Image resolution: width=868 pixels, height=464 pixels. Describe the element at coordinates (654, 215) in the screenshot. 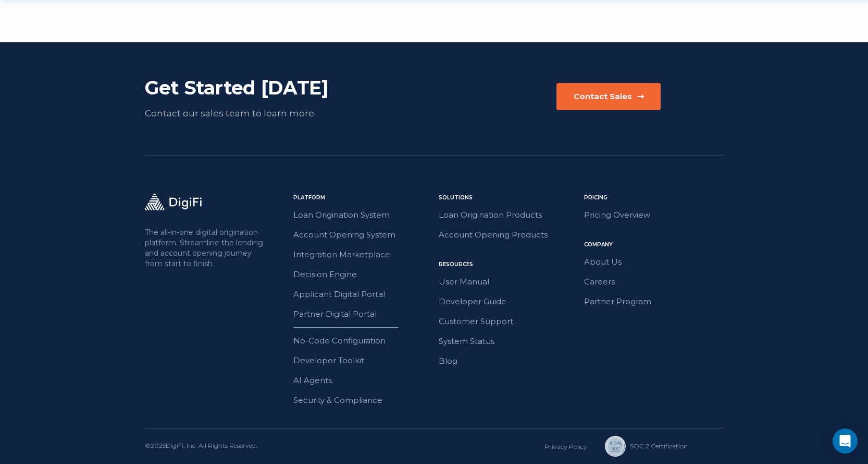

I see `a: Pricing Overview` at that location.